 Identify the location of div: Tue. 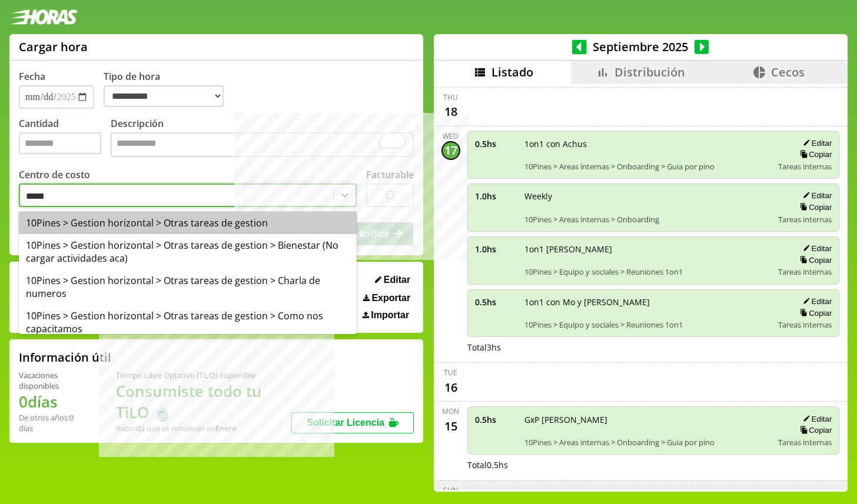
(450, 373).